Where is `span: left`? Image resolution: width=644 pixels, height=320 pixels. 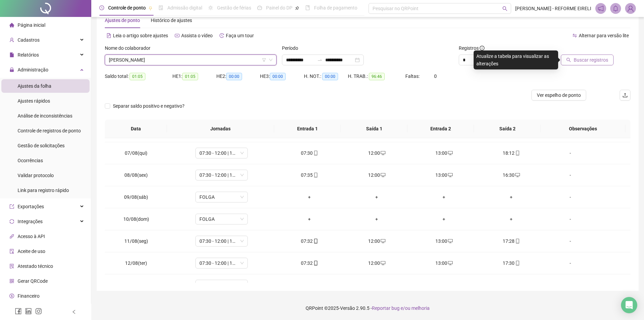 span: left is located at coordinates (74, 312).